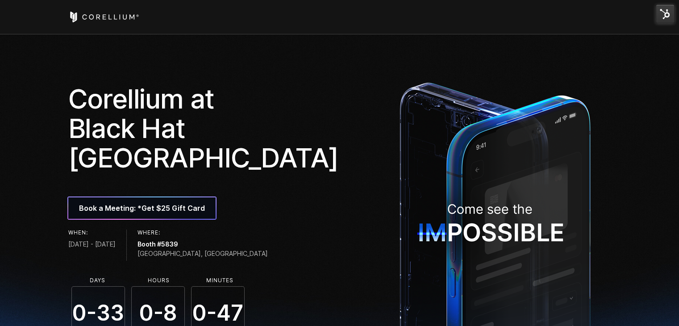 This screenshot has height=326, width=679. Describe the element at coordinates (159, 280) in the screenshot. I see `li: Hours` at that location.